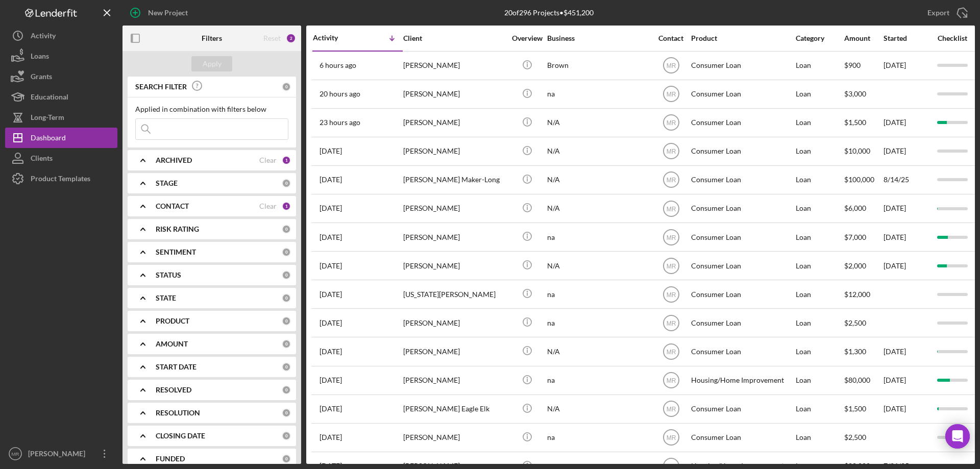 The height and width of the screenshot is (469, 980). What do you see at coordinates (906, 38) in the screenshot?
I see `div: Started` at bounding box center [906, 38].